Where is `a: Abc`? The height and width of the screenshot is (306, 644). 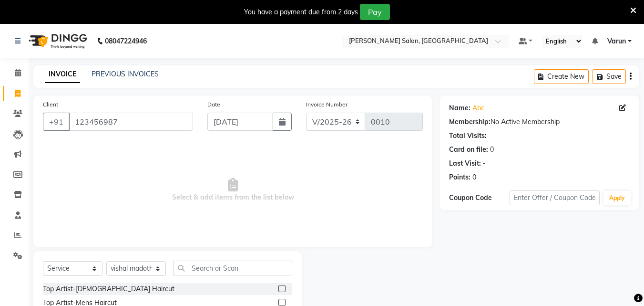 a: Abc is located at coordinates (479, 108).